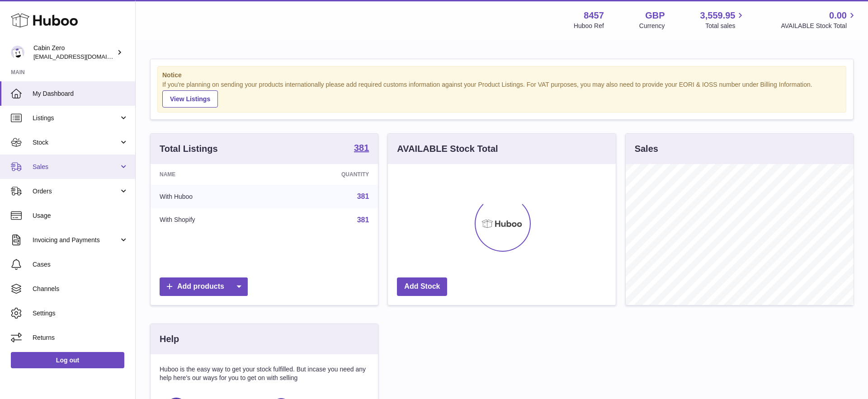 The width and height of the screenshot is (868, 399). What do you see at coordinates (76, 192) in the screenshot?
I see `span: Orders` at bounding box center [76, 192].